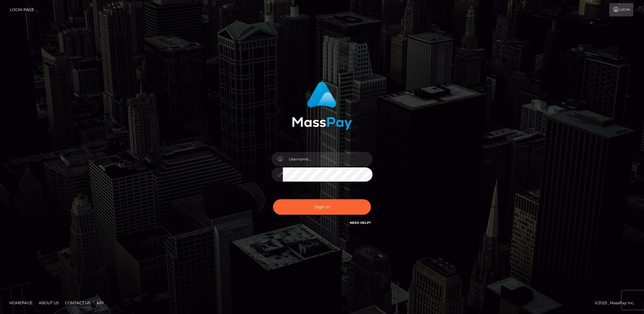  Describe the element at coordinates (78, 303) in the screenshot. I see `a: Contact Us` at that location.